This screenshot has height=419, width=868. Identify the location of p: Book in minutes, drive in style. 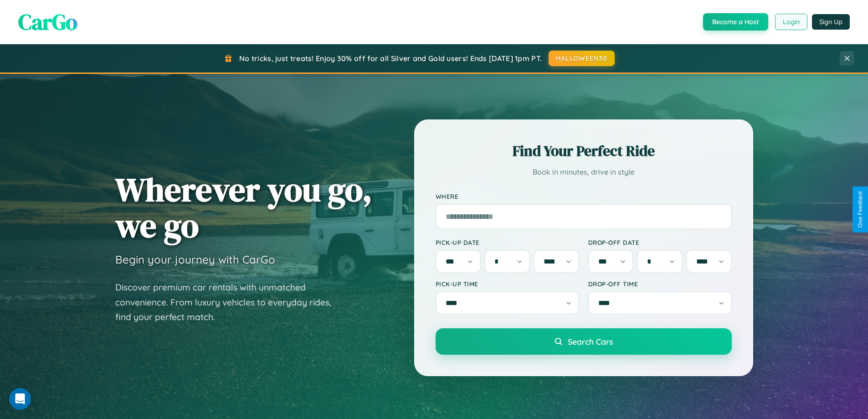
(584, 172).